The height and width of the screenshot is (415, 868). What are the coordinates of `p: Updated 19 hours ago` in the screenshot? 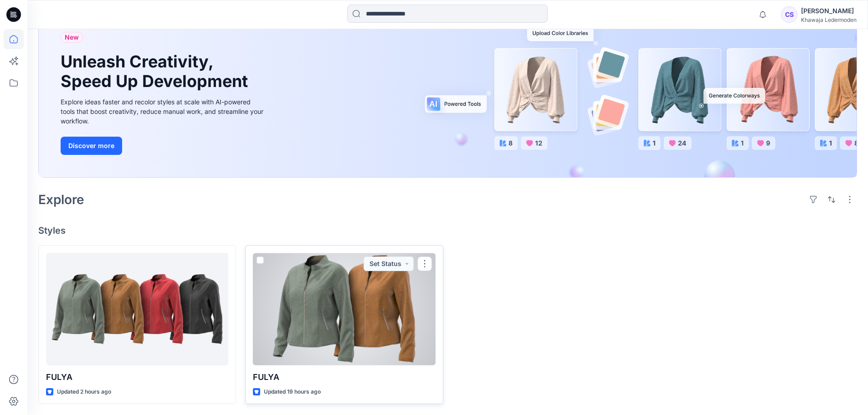 It's located at (292, 392).